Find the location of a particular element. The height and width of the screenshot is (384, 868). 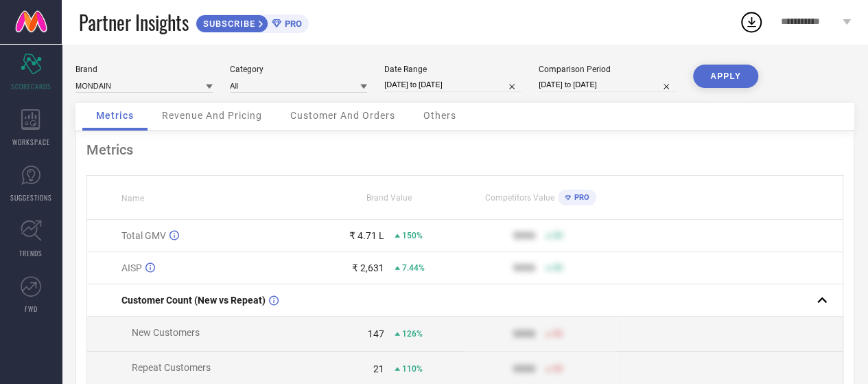

span: WORKSPACE is located at coordinates (31, 141).